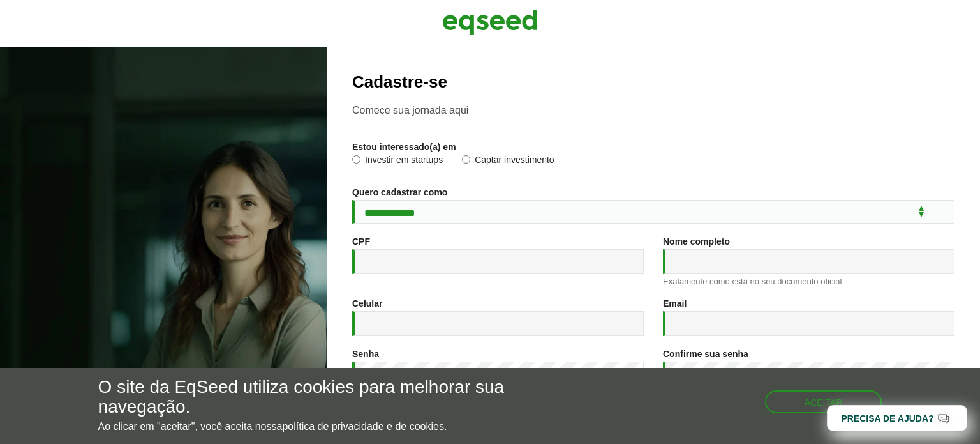  Describe the element at coordinates (361, 241) in the screenshot. I see `label: CPF` at that location.